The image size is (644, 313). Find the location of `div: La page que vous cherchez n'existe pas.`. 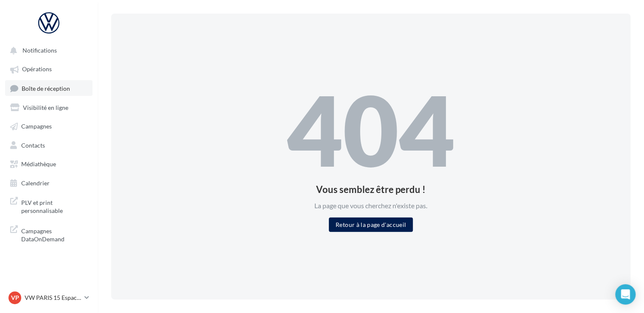

div: La page que vous cherchez n'existe pas. is located at coordinates (371, 205).